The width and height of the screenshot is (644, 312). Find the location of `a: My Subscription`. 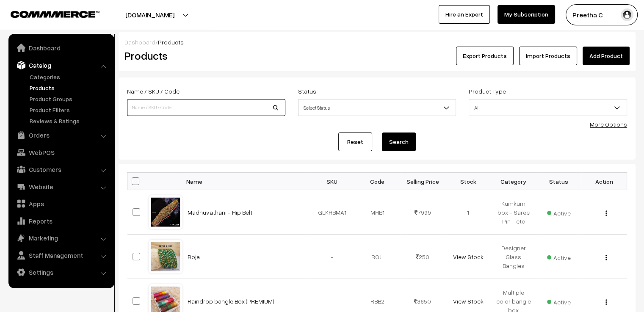

a: My Subscription is located at coordinates (526, 14).